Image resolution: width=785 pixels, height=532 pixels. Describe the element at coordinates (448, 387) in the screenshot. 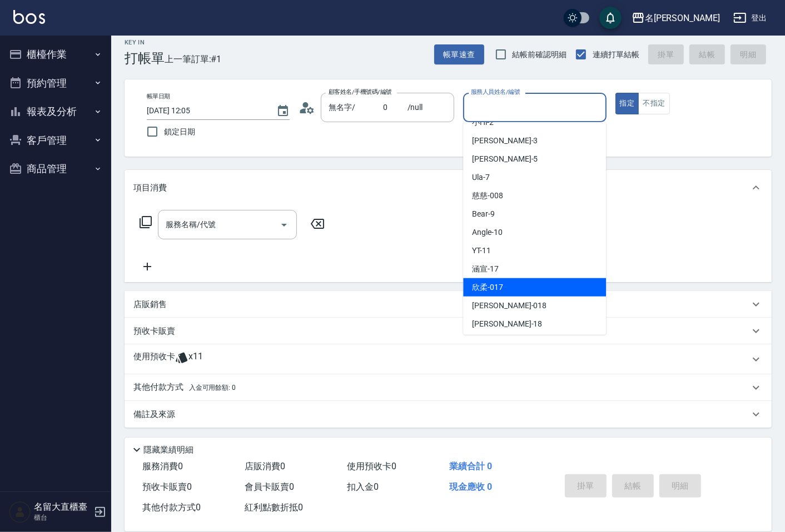

I see `div: 其他付款方式入金可用餘額: 0` at that location.